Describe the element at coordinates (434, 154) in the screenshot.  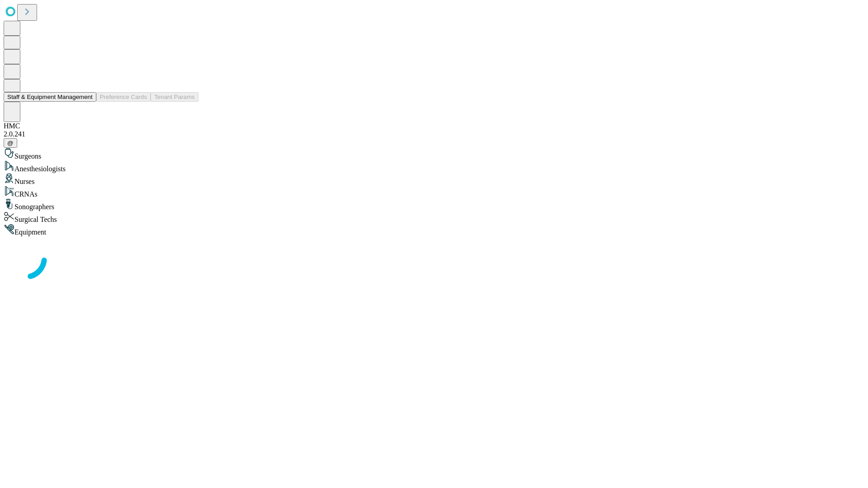
I see `div: Surgeons` at that location.